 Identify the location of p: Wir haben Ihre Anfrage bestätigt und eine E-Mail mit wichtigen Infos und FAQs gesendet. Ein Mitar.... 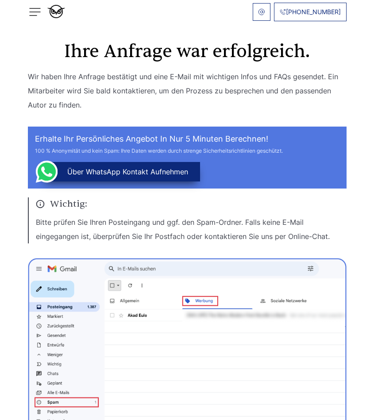
(187, 91).